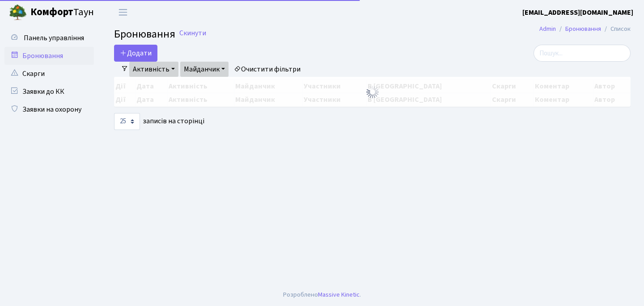  What do you see at coordinates (616, 29) in the screenshot?
I see `li: Список` at bounding box center [616, 29].